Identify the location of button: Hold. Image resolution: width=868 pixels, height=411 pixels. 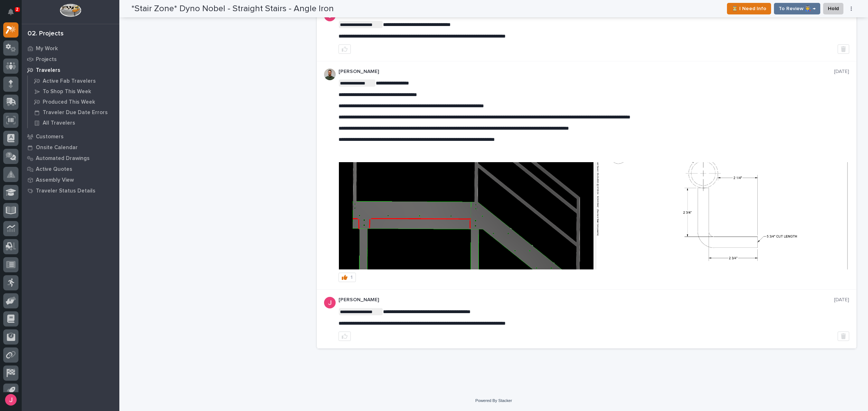
(833, 9).